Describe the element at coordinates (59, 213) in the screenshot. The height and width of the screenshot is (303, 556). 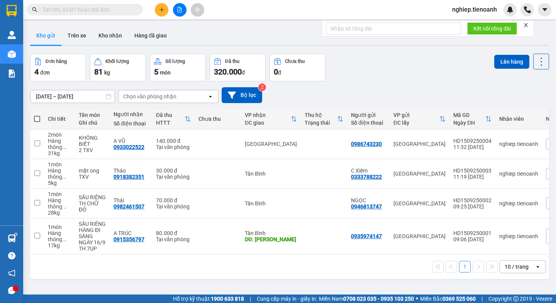
I see `div: 28 kg` at that location.